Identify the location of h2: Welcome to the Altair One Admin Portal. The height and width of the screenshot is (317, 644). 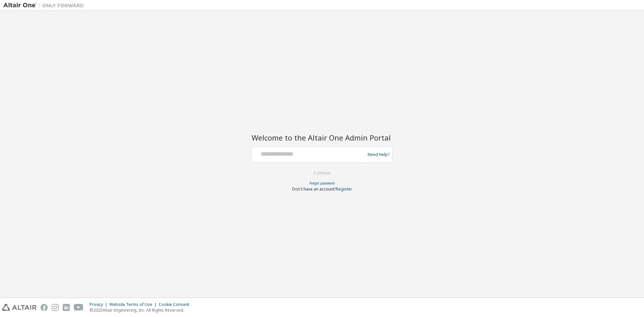
(322, 137).